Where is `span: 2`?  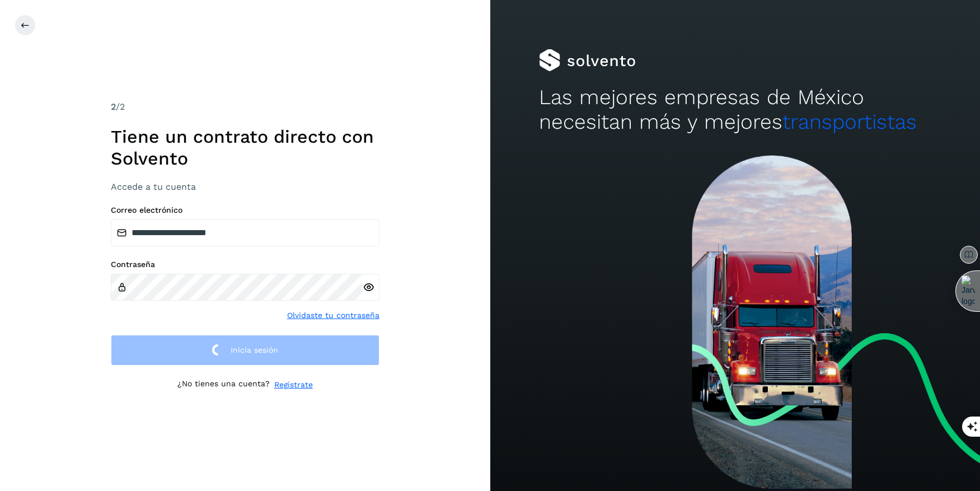 span: 2 is located at coordinates (113, 106).